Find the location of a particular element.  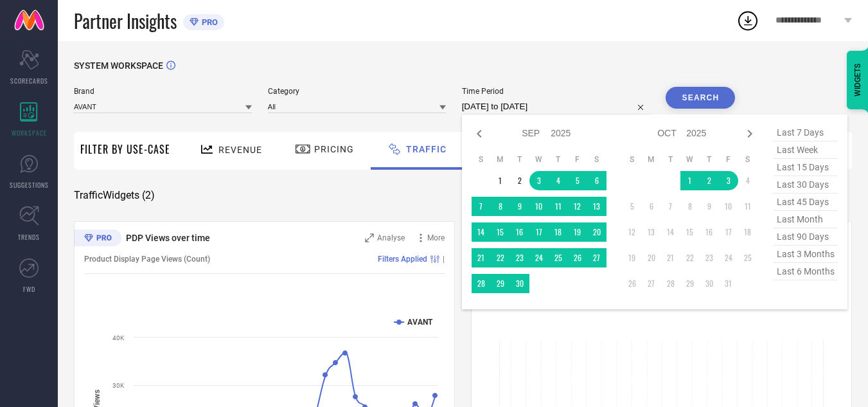

td: Sat Sep 13 2025 is located at coordinates (597, 206).